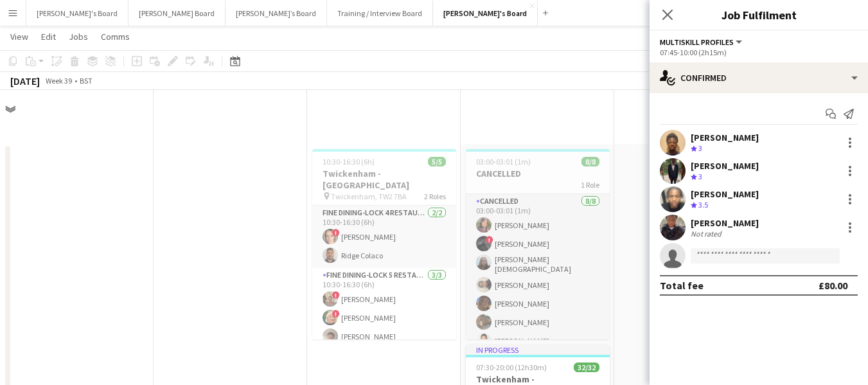 Image resolution: width=868 pixels, height=385 pixels. Describe the element at coordinates (58, 81) in the screenshot. I see `span: Week 39` at that location.